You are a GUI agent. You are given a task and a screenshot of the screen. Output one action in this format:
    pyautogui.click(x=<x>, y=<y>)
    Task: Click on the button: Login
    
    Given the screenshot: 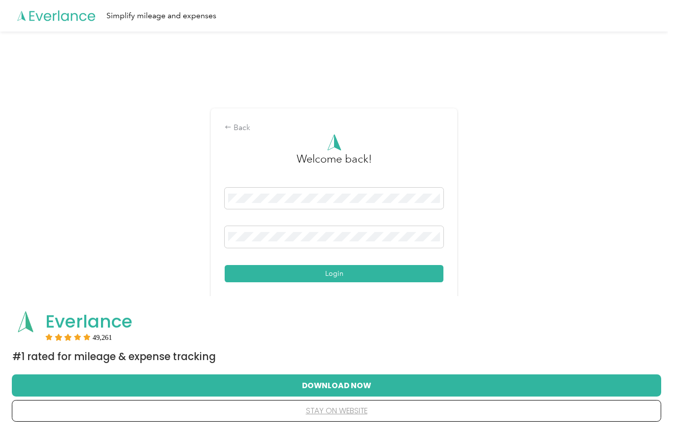 What is the action you would take?
    pyautogui.click(x=334, y=274)
    